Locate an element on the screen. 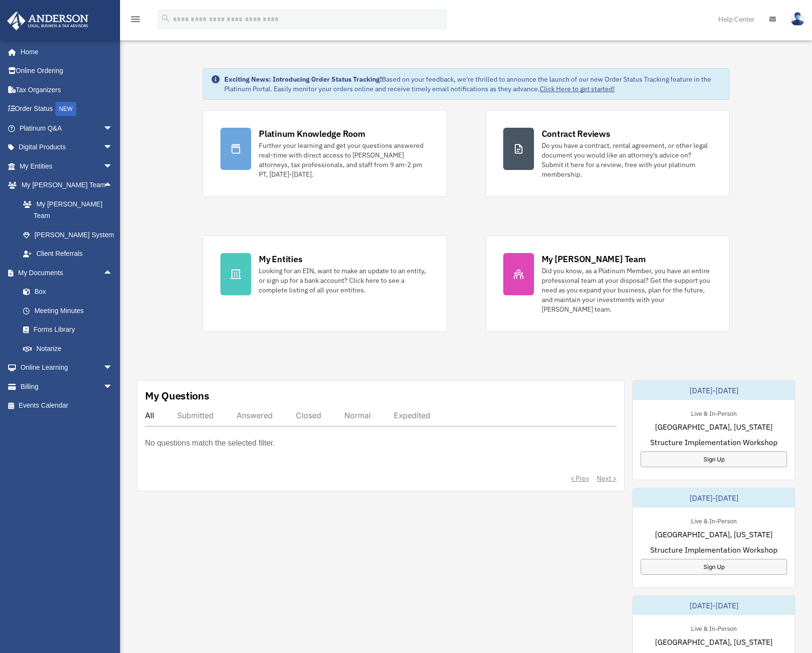 The image size is (812, 653). a: Meeting Minutes is located at coordinates (70, 311).